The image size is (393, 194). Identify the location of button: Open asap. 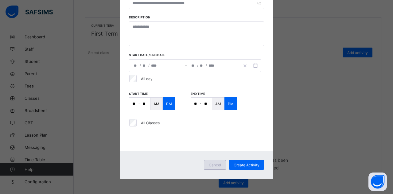
(378, 182).